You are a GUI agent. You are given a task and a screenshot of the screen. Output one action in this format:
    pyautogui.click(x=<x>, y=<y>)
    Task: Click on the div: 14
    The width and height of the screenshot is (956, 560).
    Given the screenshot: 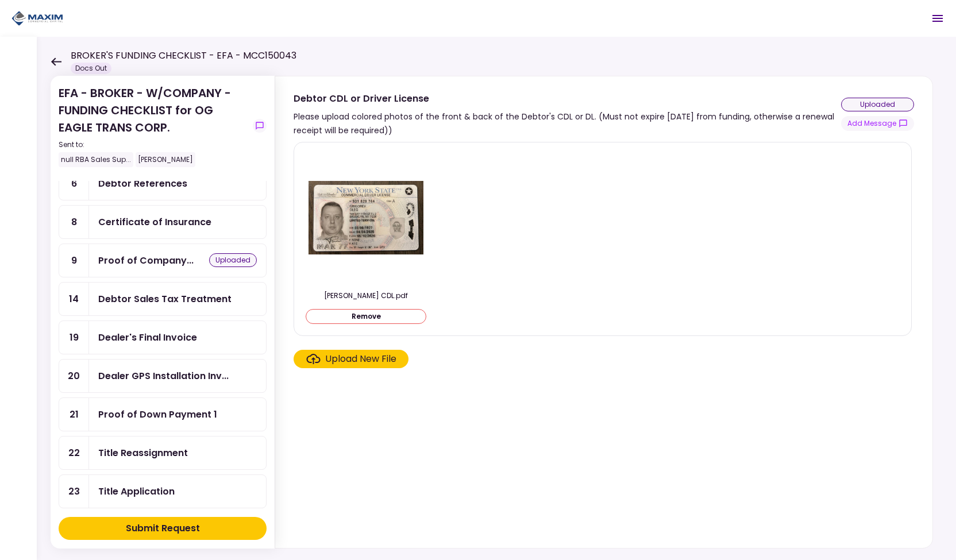 What is the action you would take?
    pyautogui.click(x=74, y=299)
    